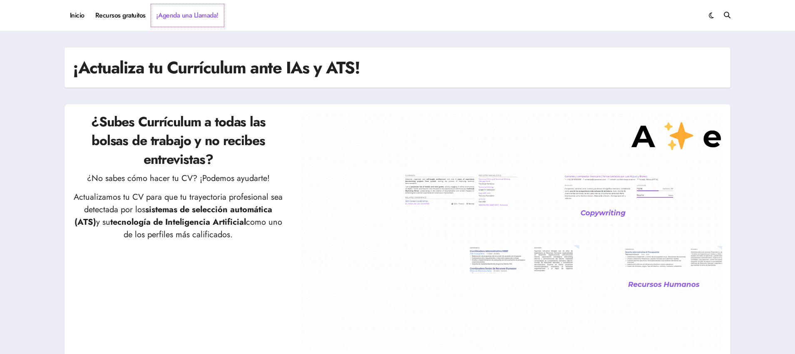 The height and width of the screenshot is (354, 795). I want to click on p: Actualizamos tu CV para que tu trayectoria profesional sea detectada por los y su como uno de los..., so click(178, 216).